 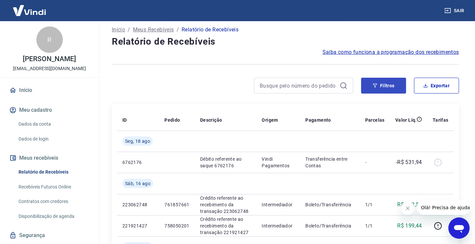 I want to click on p: R$ 332,50, so click(x=410, y=205).